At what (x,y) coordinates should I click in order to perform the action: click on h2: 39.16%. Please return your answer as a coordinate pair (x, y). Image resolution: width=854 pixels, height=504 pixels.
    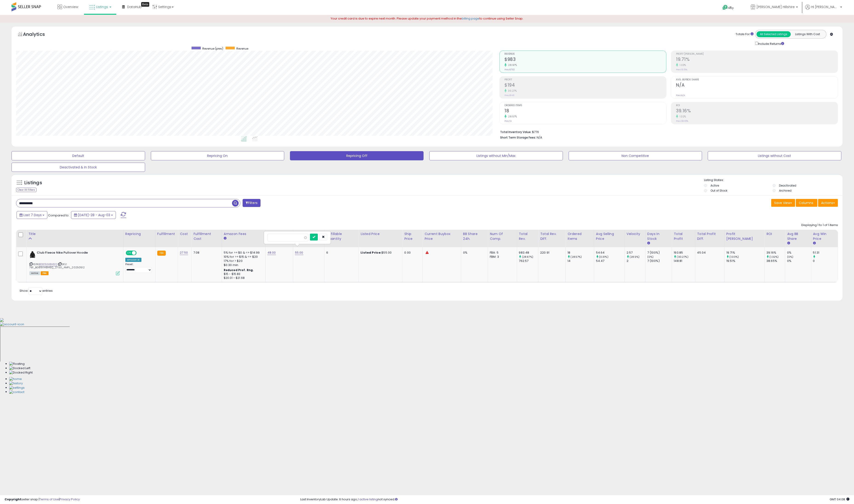
    Looking at the image, I should click on (757, 111).